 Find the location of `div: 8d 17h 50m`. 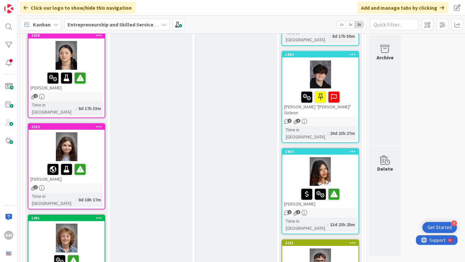

div: 8d 17h 50m is located at coordinates (343, 36).